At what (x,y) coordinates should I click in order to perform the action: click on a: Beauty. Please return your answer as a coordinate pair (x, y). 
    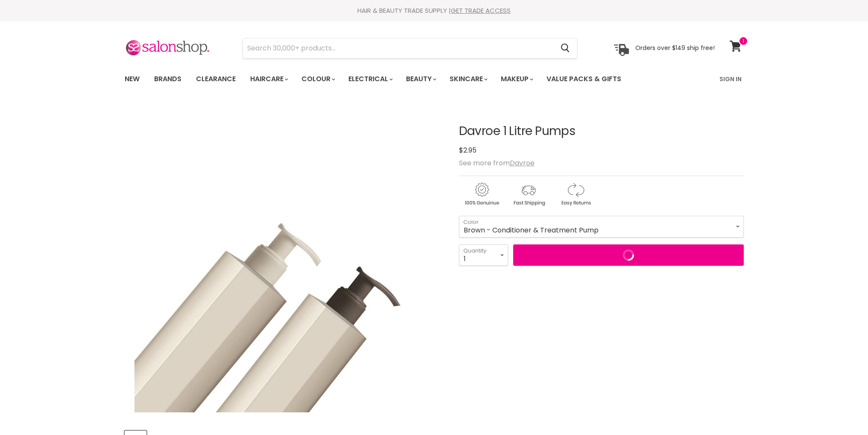
    Looking at the image, I should click on (420, 79).